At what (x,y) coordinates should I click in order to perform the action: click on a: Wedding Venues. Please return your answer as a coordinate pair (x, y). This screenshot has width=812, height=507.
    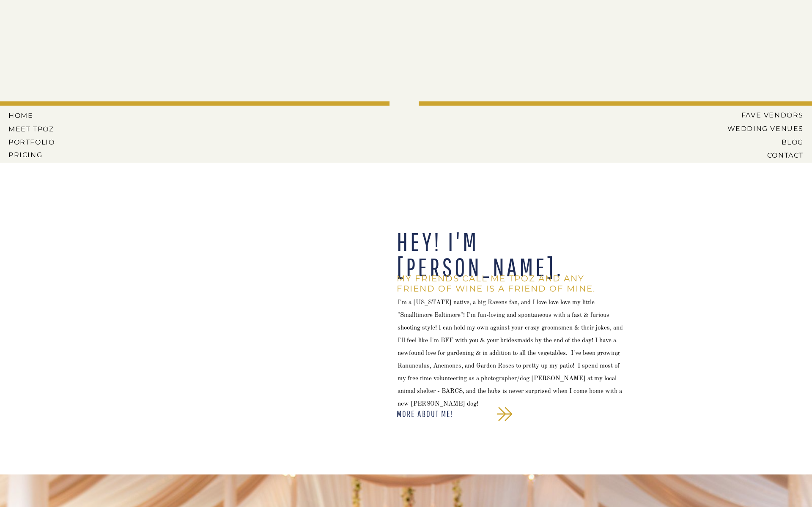
    Looking at the image, I should click on (759, 129).